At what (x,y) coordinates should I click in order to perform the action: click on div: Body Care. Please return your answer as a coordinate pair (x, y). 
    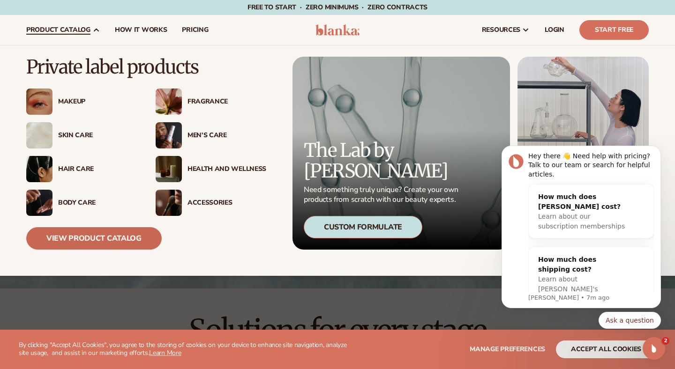
    Looking at the image, I should click on (97, 203).